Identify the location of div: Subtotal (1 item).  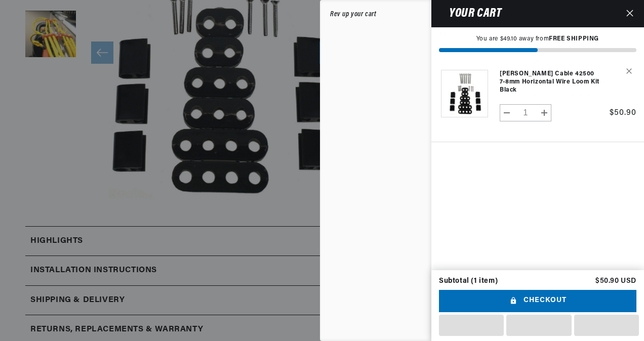
(468, 281).